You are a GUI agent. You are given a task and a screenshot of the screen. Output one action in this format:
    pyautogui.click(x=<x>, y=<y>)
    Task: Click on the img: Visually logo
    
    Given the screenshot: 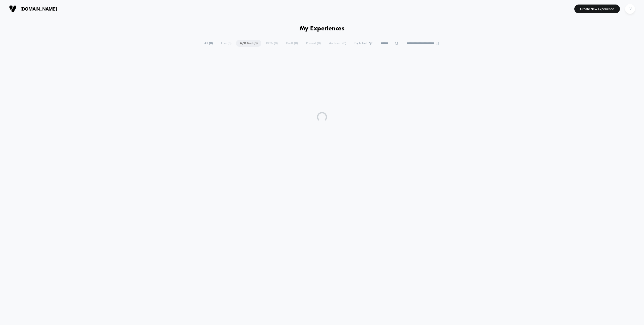 What is the action you would take?
    pyautogui.click(x=13, y=9)
    